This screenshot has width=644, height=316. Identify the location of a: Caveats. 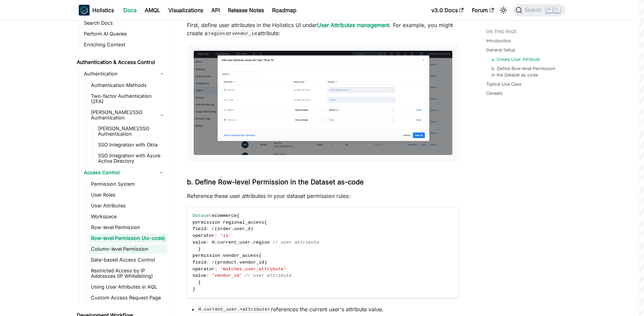
(495, 93).